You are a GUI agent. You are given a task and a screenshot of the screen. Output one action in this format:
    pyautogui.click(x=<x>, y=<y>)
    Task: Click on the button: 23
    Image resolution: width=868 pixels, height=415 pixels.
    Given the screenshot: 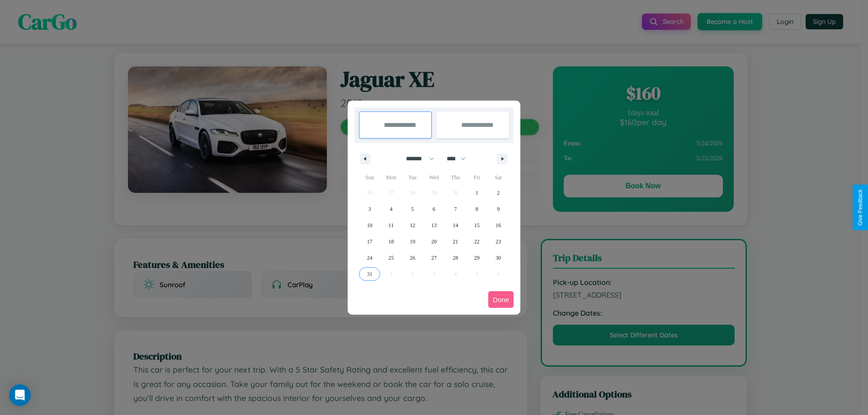 What is the action you would take?
    pyautogui.click(x=498, y=242)
    